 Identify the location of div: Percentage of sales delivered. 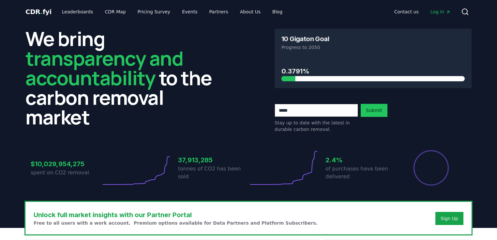
(431, 168).